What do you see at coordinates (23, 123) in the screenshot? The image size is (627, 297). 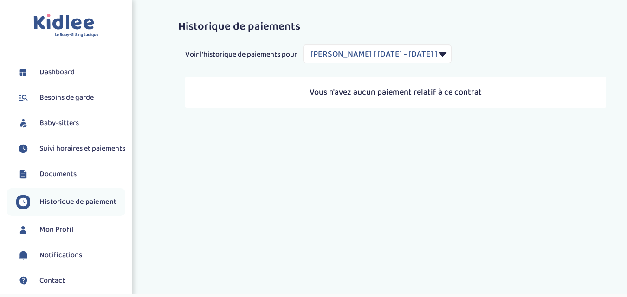 I see `img: babysitters.svg` at bounding box center [23, 123].